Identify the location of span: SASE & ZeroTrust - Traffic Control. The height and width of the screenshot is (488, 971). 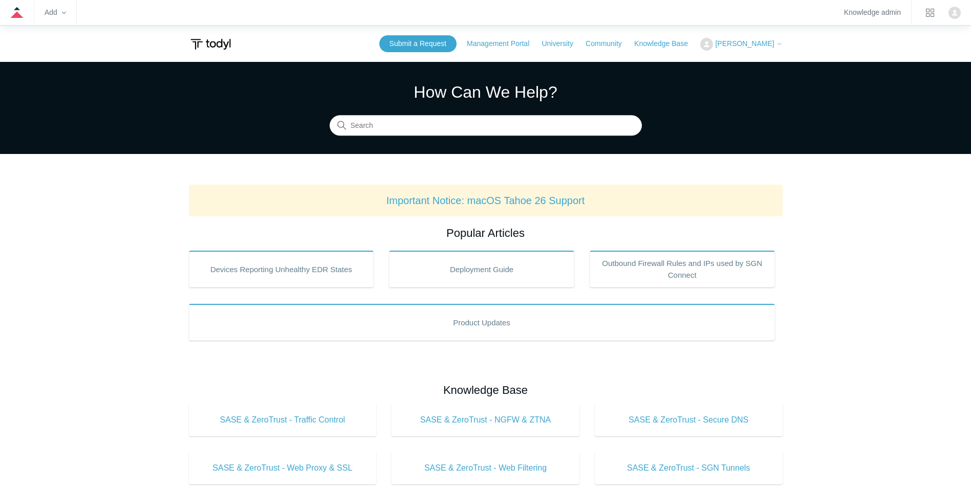
(283, 420).